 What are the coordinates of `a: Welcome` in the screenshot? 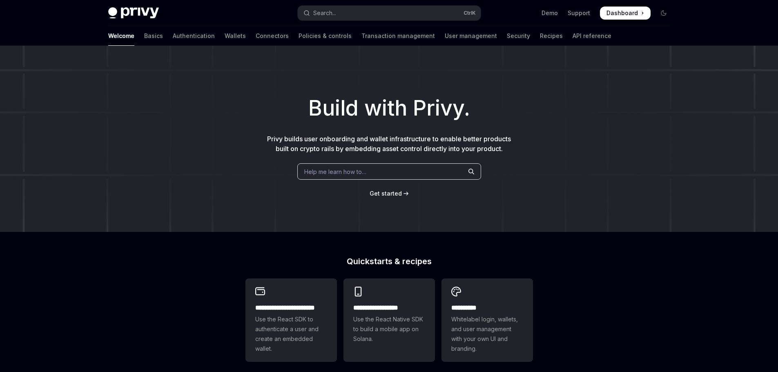 It's located at (121, 36).